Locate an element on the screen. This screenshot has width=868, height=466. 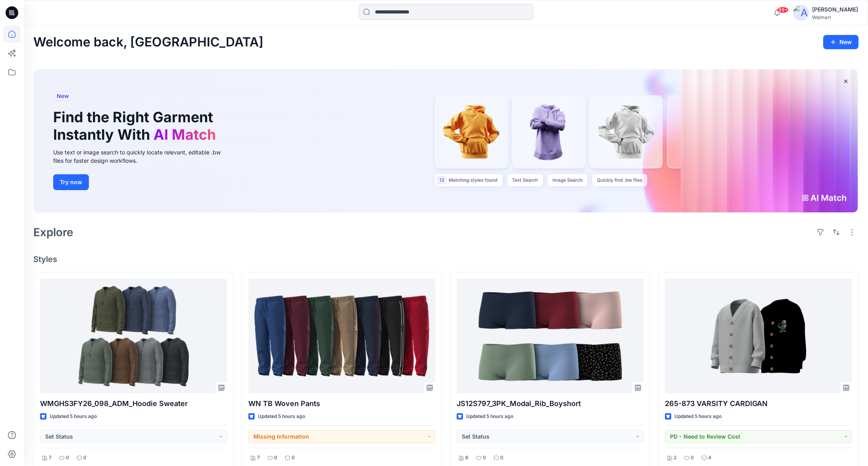
button: Try now is located at coordinates (71, 182).